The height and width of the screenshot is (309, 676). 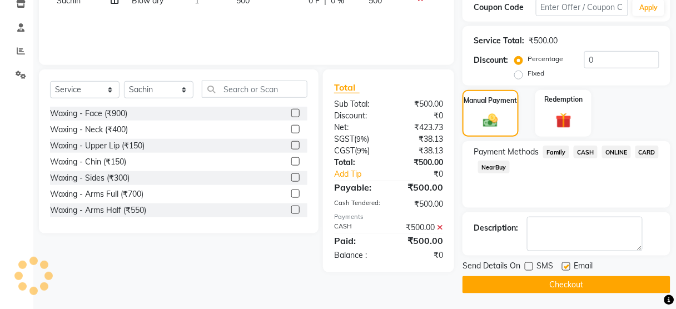 I want to click on span: SMS, so click(x=544, y=267).